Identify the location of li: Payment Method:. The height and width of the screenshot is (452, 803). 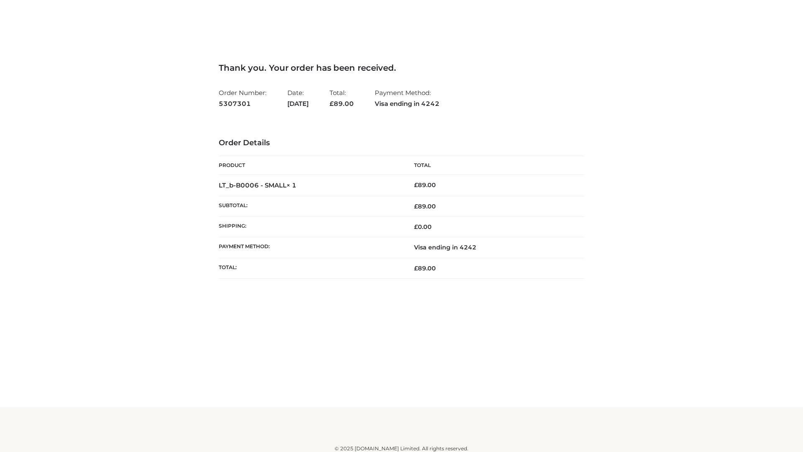
(407, 98).